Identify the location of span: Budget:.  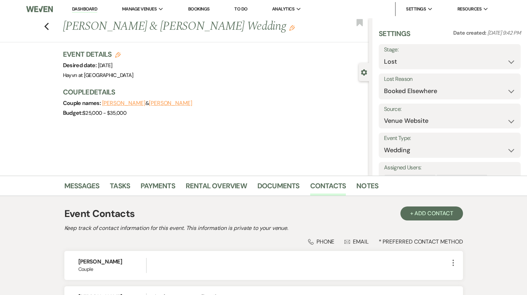
(73, 113).